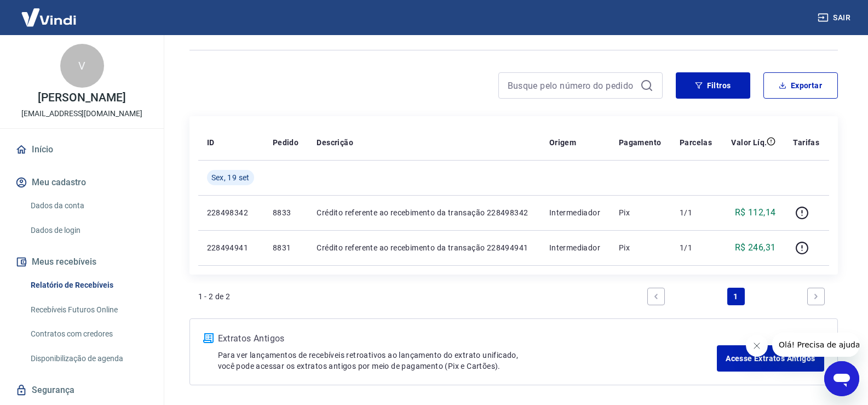 The image size is (868, 405). I want to click on a: Recebíveis Futuros Online, so click(88, 310).